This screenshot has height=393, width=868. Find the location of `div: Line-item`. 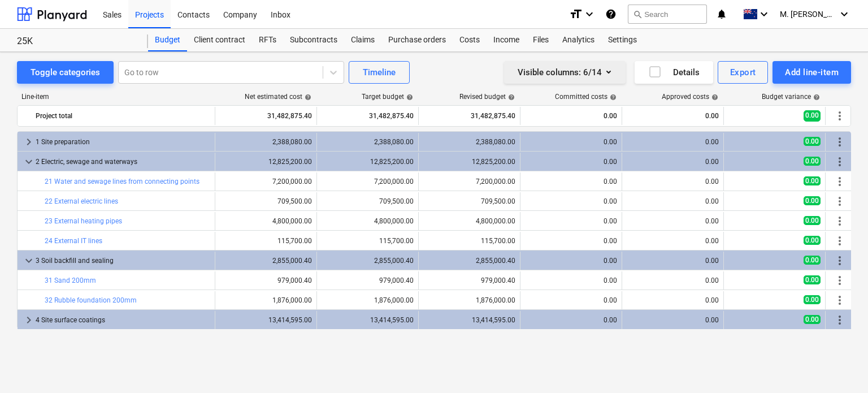

div: Line-item is located at coordinates (116, 97).